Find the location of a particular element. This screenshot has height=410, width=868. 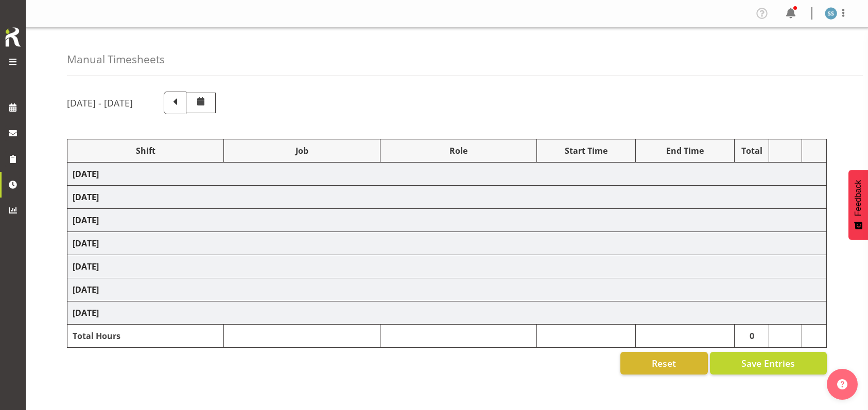

span: Feedback is located at coordinates (858, 198).